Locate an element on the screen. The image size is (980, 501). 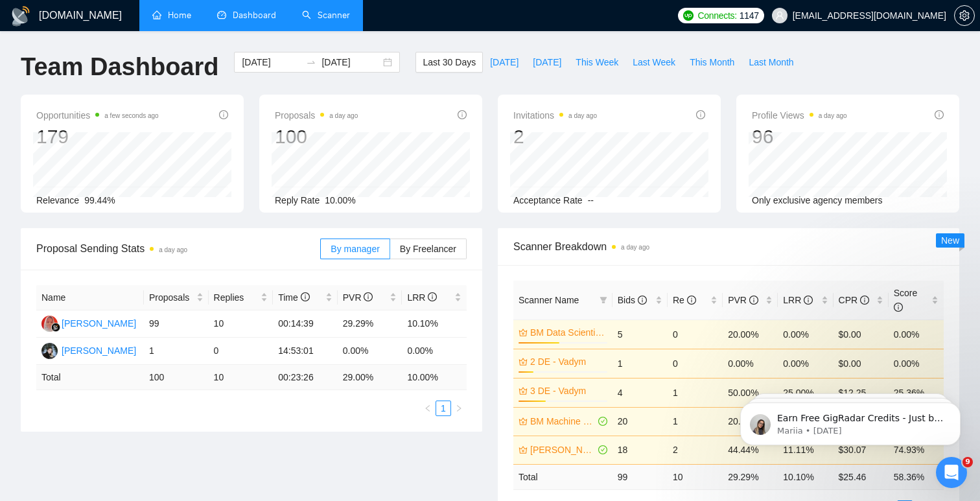
h1: Team Dashboard is located at coordinates (119, 67).